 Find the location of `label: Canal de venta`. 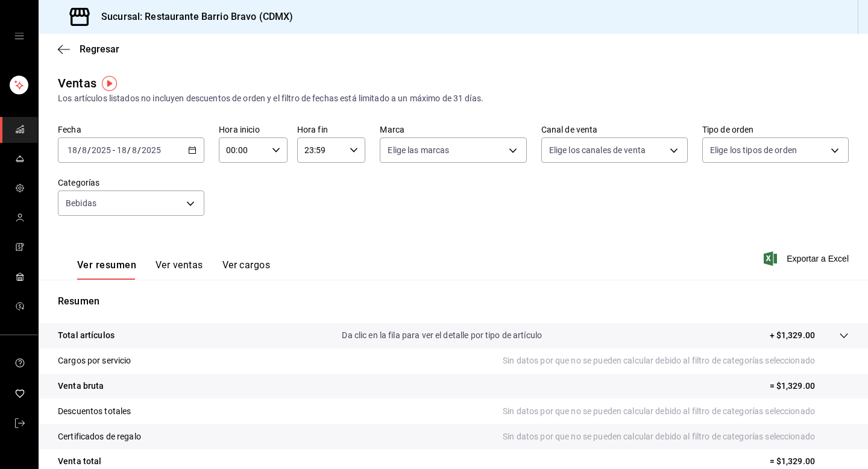

label: Canal de venta is located at coordinates (614, 129).